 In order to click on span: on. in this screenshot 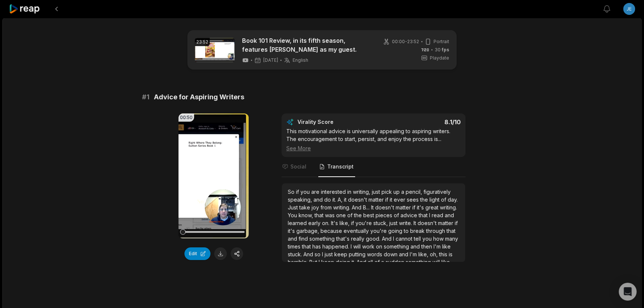, I will do `click(327, 223)`.